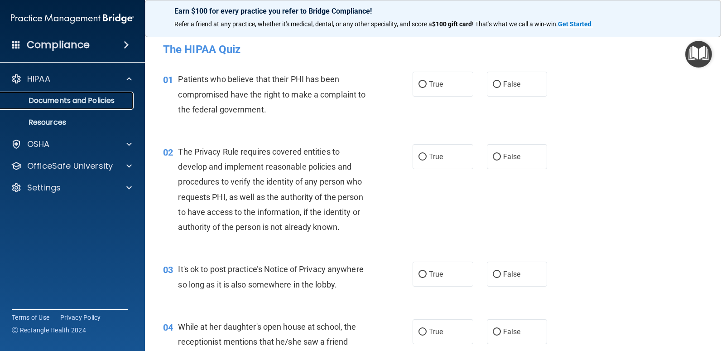 The width and height of the screenshot is (721, 351). I want to click on a: HIPAA, so click(71, 79).